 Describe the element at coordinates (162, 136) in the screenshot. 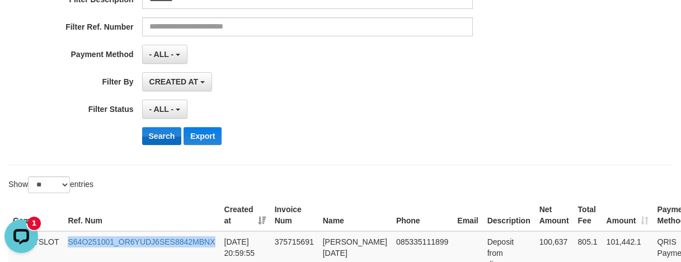

I see `button: Search` at that location.